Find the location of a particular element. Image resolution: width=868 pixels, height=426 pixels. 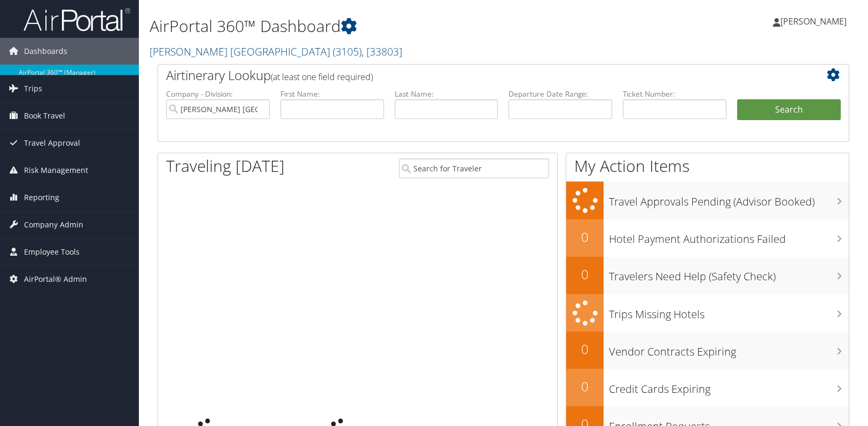

span: Company Admin is located at coordinates (53, 225).